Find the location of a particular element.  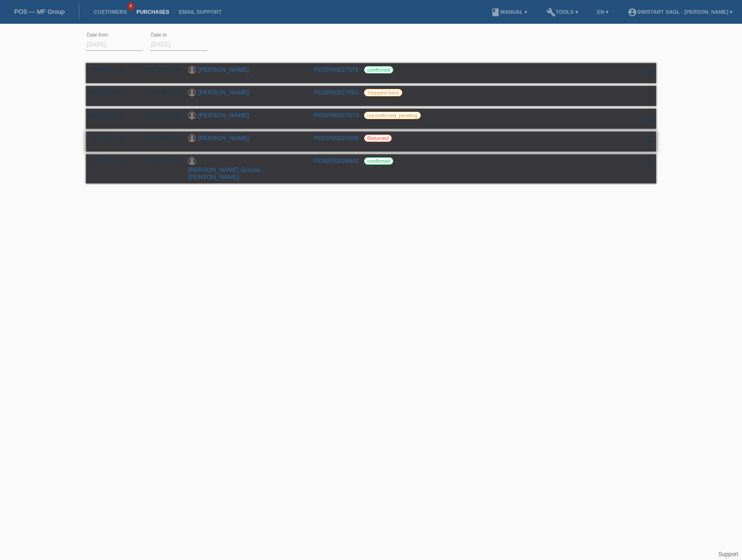

i: account_circle is located at coordinates (632, 12).